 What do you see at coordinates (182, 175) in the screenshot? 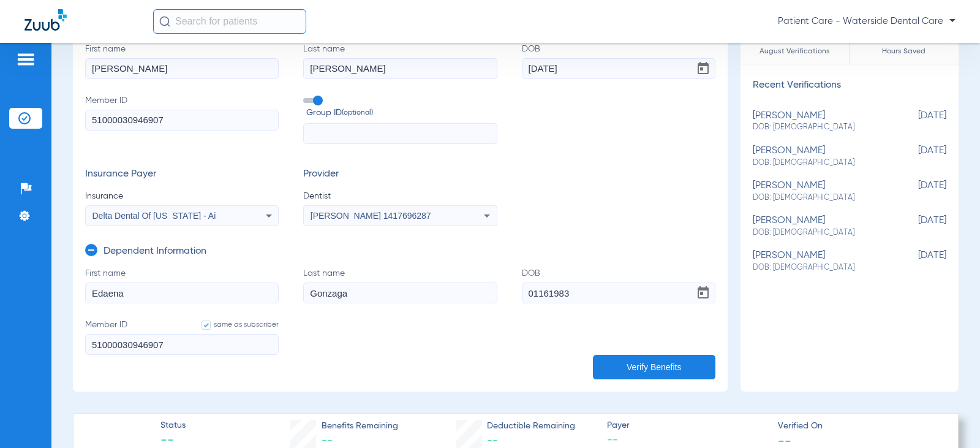
I see `h3: Insurance Payer` at bounding box center [182, 175].